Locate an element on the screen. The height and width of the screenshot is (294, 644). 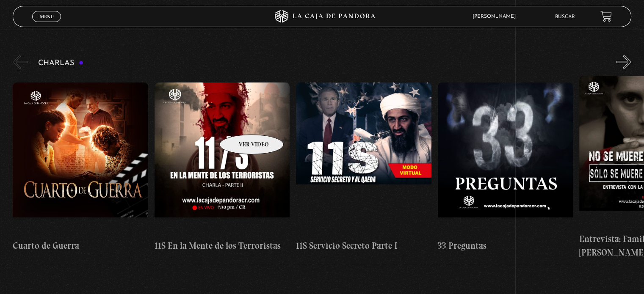
span: Menu is located at coordinates (46, 16).